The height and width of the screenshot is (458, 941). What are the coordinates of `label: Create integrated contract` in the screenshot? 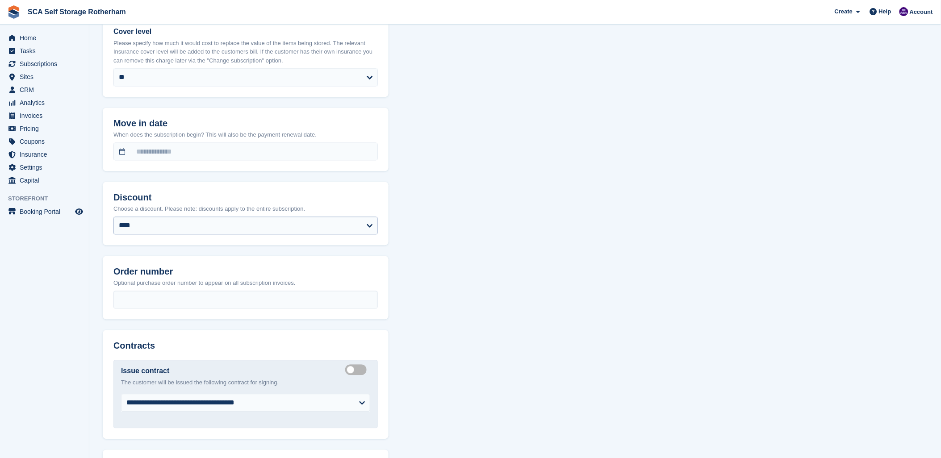 It's located at (358, 370).